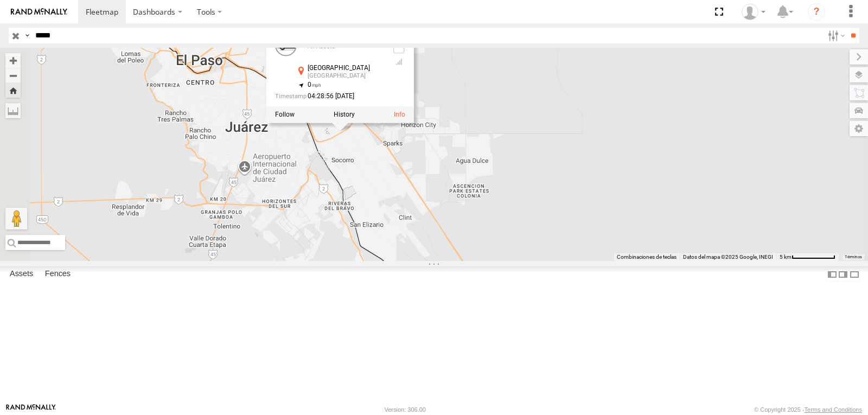 The height and width of the screenshot is (415, 868). What do you see at coordinates (807, 257) in the screenshot?
I see `button: Escala del mapa: 5 km por 77 píxeles` at bounding box center [807, 257].